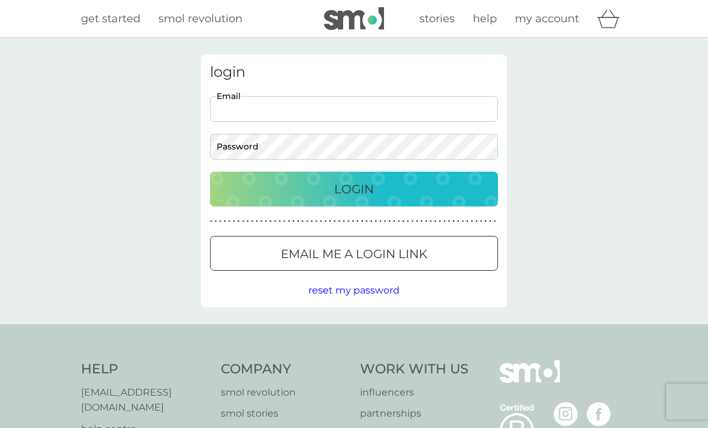  What do you see at coordinates (414, 393) in the screenshot?
I see `p: influencers` at bounding box center [414, 393].